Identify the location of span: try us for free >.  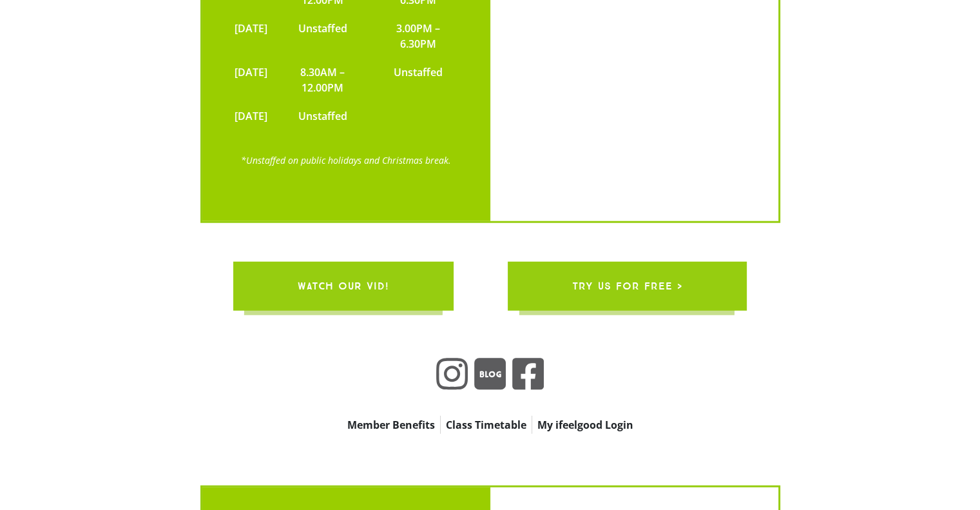
(627, 286).